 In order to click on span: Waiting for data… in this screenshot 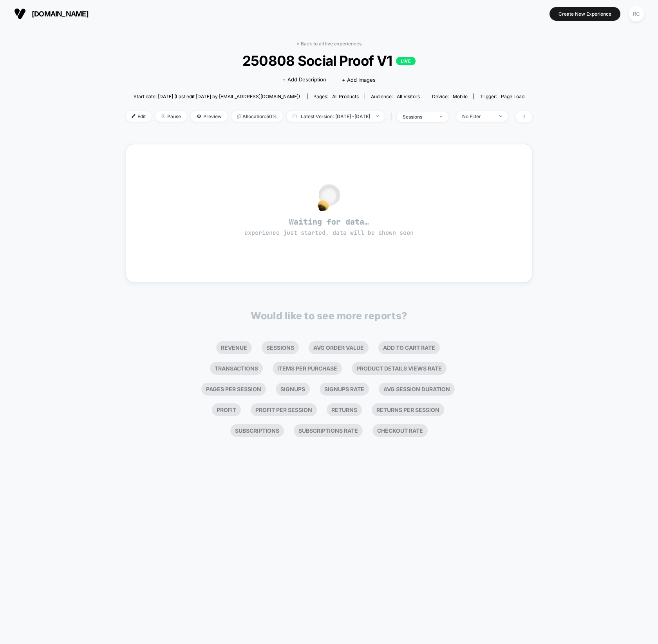, I will do `click(329, 227)`.